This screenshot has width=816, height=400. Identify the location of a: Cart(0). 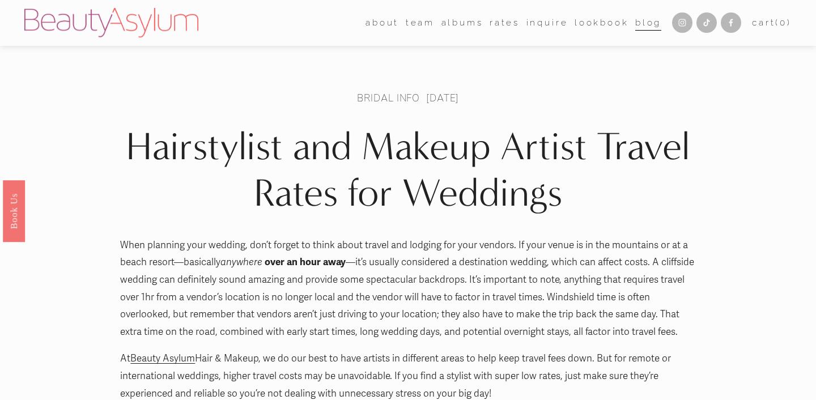
(772, 23).